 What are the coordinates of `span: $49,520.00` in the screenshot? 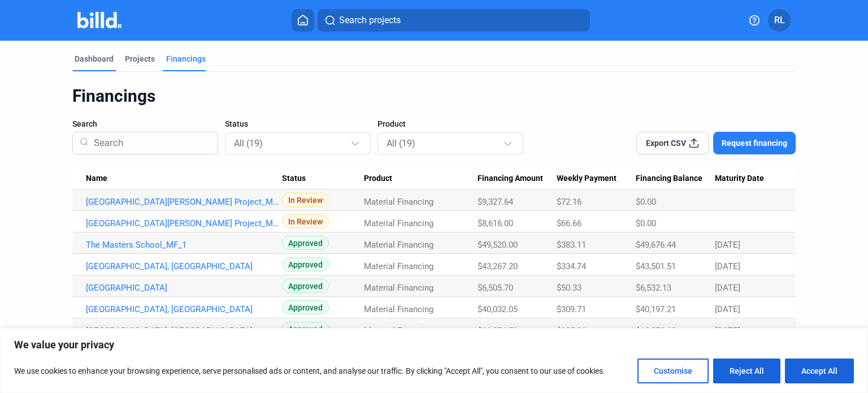 It's located at (497, 245).